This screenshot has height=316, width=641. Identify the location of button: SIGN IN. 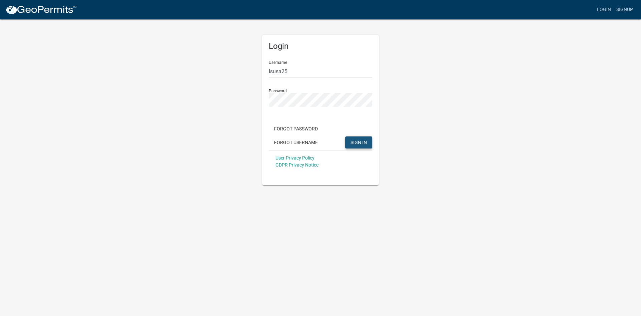
(359, 142).